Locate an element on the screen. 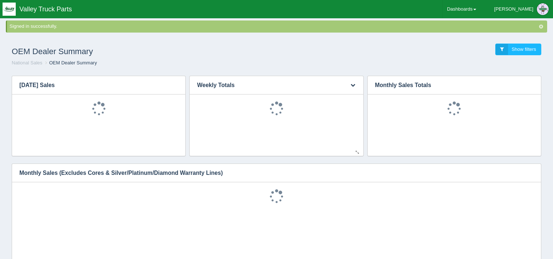 The image size is (553, 259). h1: OEM Dealer Summary is located at coordinates (144, 52).